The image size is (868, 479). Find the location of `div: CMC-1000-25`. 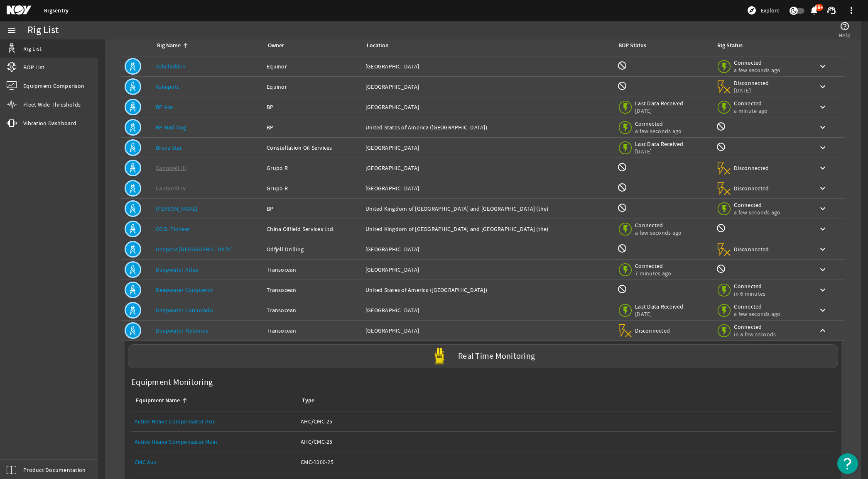

div: CMC-1000-25 is located at coordinates (566, 462).